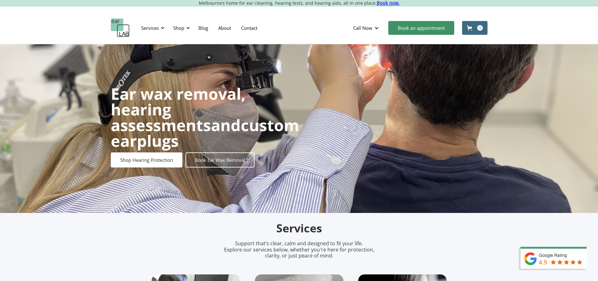 The height and width of the screenshot is (281, 598). What do you see at coordinates (205, 117) in the screenshot?
I see `h1: and` at bounding box center [205, 117].